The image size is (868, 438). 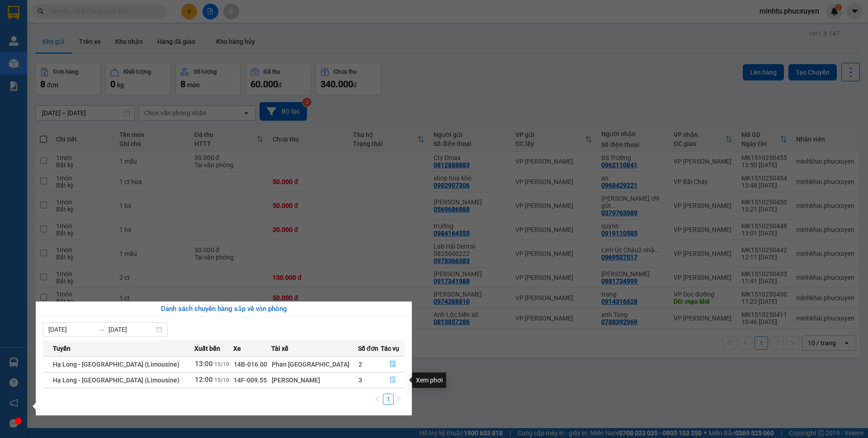 I want to click on input: Từ ngày, so click(x=71, y=329).